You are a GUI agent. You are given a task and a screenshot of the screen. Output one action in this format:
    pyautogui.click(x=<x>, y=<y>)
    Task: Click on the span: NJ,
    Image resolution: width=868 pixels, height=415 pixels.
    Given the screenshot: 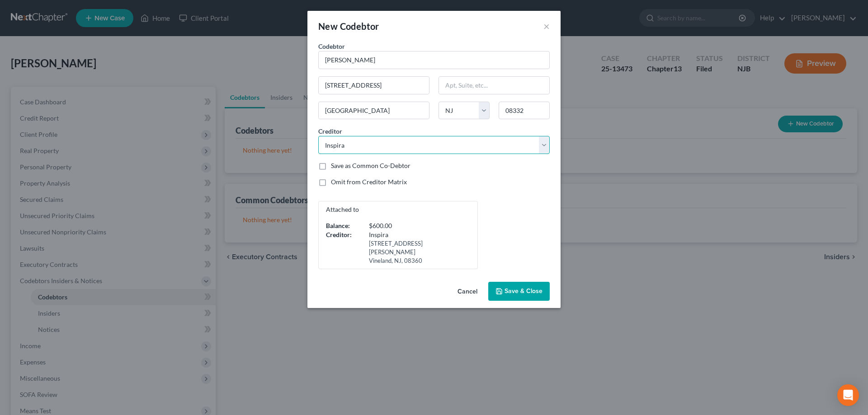 What is the action you would take?
    pyautogui.click(x=398, y=261)
    